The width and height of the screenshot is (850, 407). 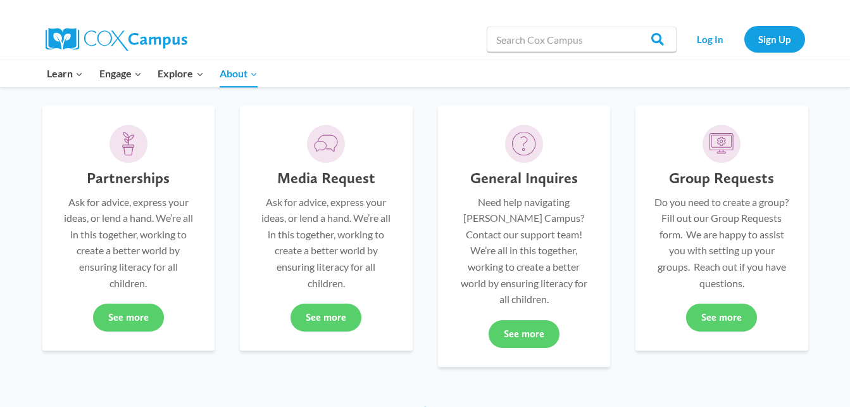 I want to click on h5: General Inquires, so click(x=524, y=178).